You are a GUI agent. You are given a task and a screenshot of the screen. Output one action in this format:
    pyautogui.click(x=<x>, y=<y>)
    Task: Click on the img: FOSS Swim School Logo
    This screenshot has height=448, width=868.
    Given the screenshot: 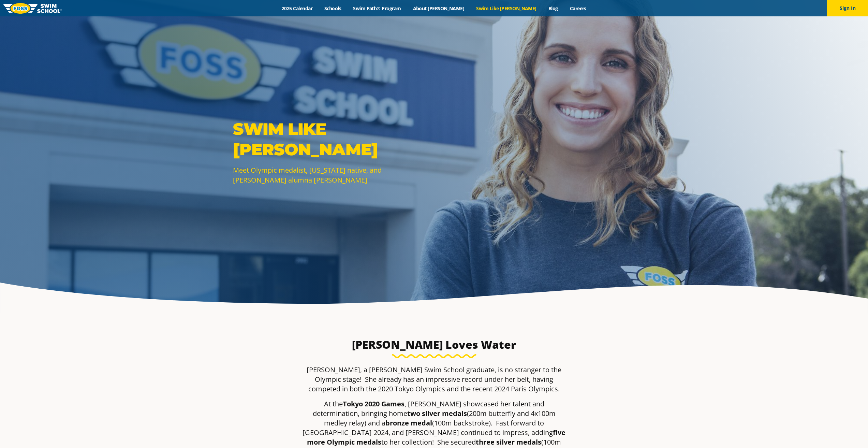 What is the action you would take?
    pyautogui.click(x=32, y=8)
    